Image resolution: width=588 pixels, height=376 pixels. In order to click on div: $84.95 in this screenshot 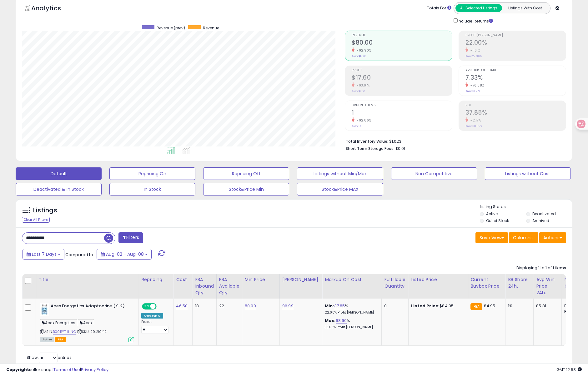, I will do `click(437, 306)`.